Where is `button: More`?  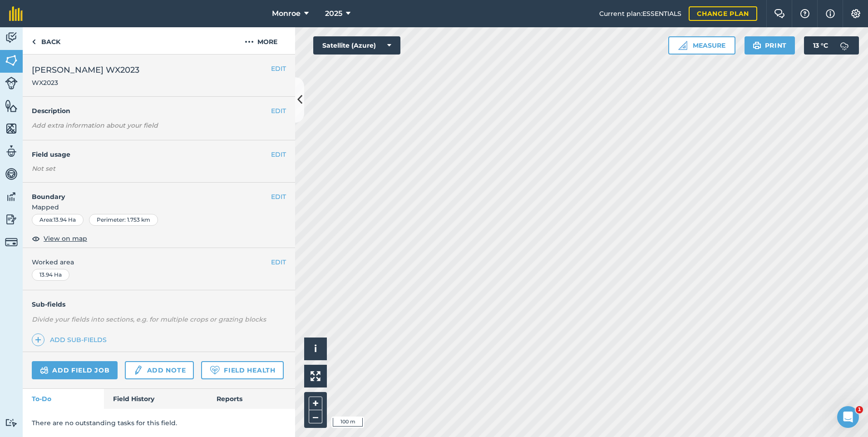
button: More is located at coordinates (261, 40).